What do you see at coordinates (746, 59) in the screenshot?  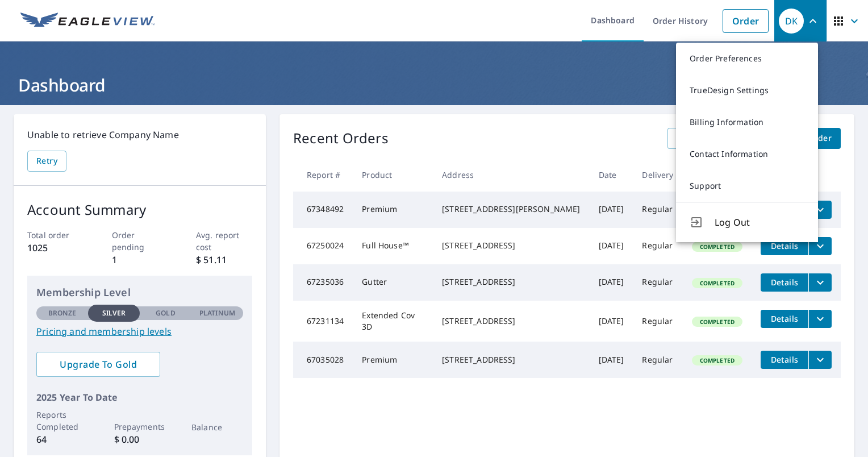 I see `a: Order Preferences` at bounding box center [746, 59].